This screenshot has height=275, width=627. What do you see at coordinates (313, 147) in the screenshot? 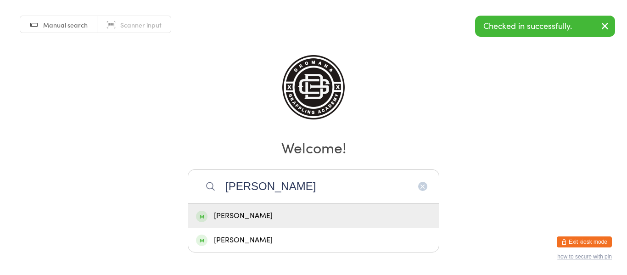
I see `h2: Welcome!` at bounding box center [313, 147].